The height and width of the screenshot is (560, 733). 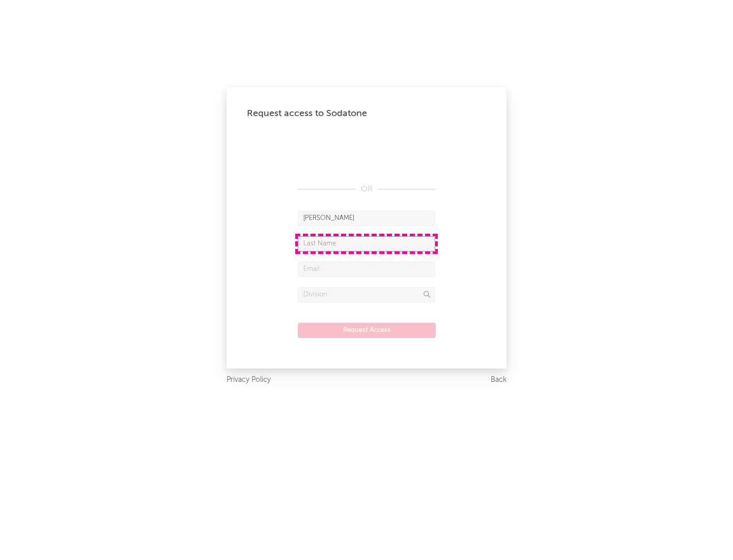 What do you see at coordinates (367, 244) in the screenshot?
I see `input: Last Name` at bounding box center [367, 244].